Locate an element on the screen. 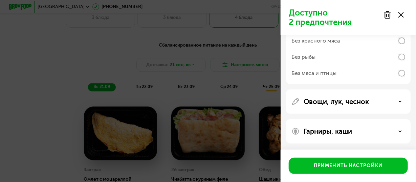 This screenshot has height=182, width=416. p: Гарниры, каши is located at coordinates (327, 132).